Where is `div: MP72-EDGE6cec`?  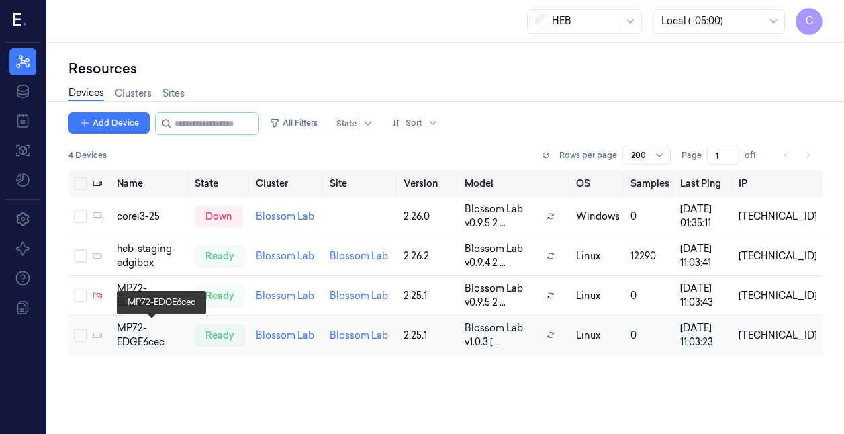
div: MP72-EDGE6cec is located at coordinates (150, 335).